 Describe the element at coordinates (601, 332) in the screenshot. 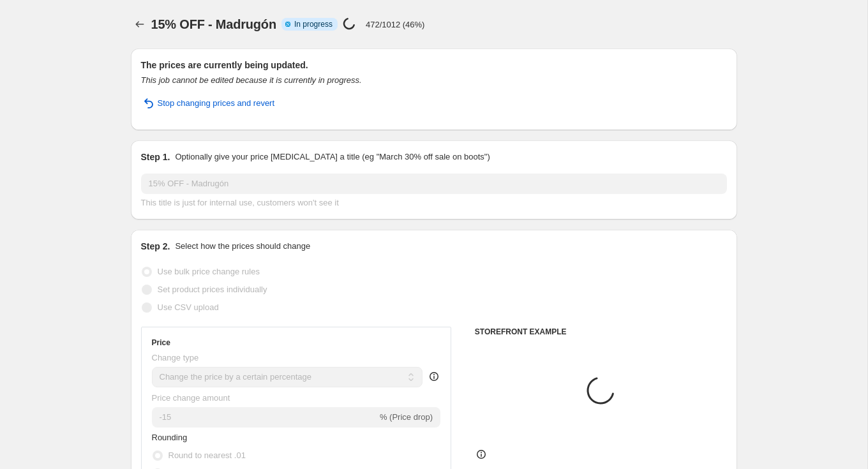

I see `h6: STOREFRONT EXAMPLE` at that location.